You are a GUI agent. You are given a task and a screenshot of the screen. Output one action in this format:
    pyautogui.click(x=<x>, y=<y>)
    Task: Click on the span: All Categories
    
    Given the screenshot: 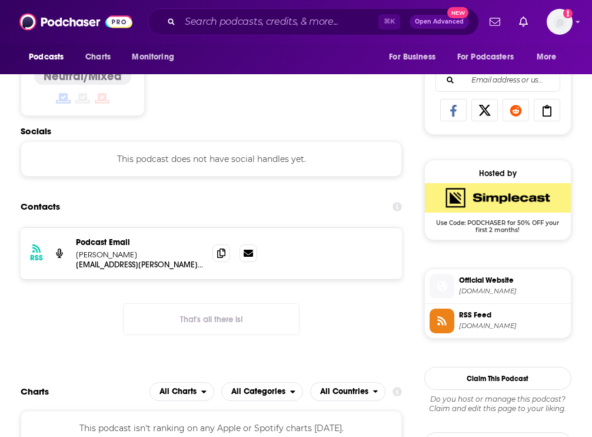 What is the action you would take?
    pyautogui.click(x=258, y=391)
    